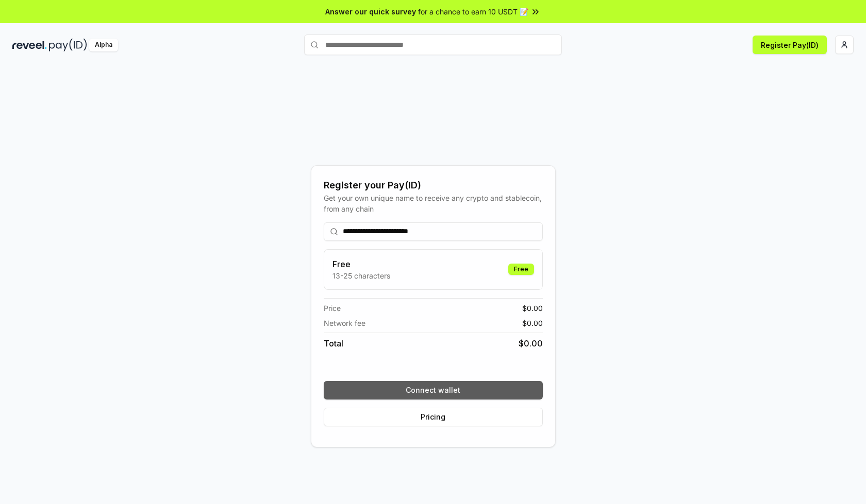  I want to click on div: Free, so click(521, 269).